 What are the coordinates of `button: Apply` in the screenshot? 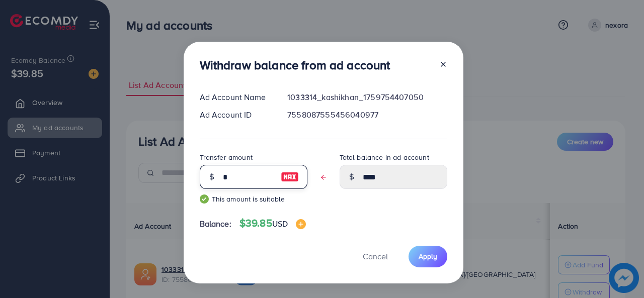 It's located at (428, 256).